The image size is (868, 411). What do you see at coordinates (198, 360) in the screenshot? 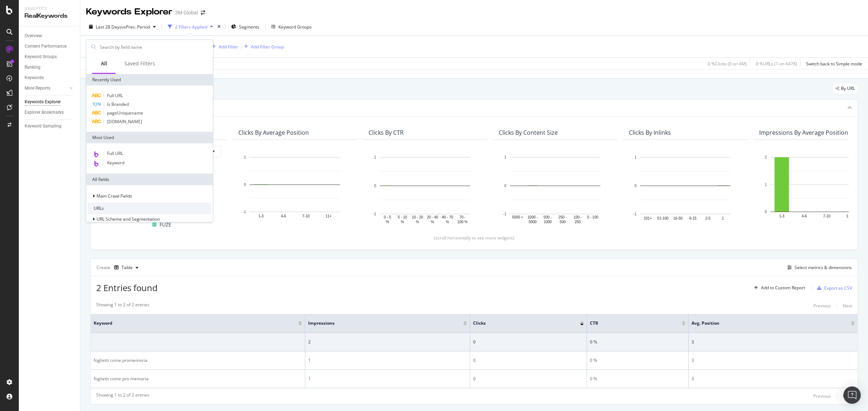
I see `div: foglietti come promemoria` at bounding box center [198, 360].